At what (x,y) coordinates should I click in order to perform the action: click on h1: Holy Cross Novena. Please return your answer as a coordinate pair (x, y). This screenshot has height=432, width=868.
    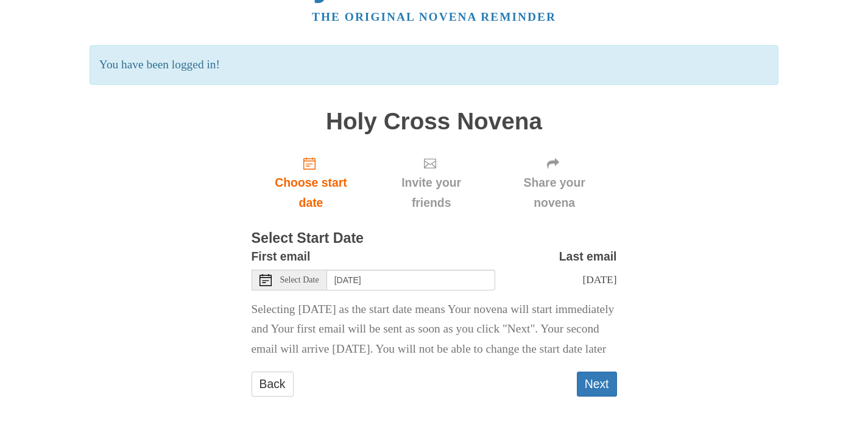
    Looking at the image, I should click on (434, 121).